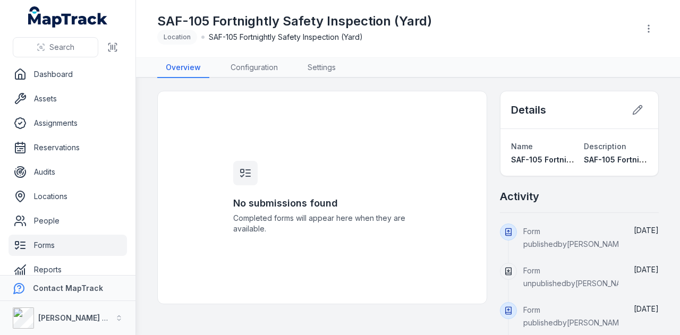  Describe the element at coordinates (646, 269) in the screenshot. I see `time: 24/06/2025, 11:07:00 am` at that location.